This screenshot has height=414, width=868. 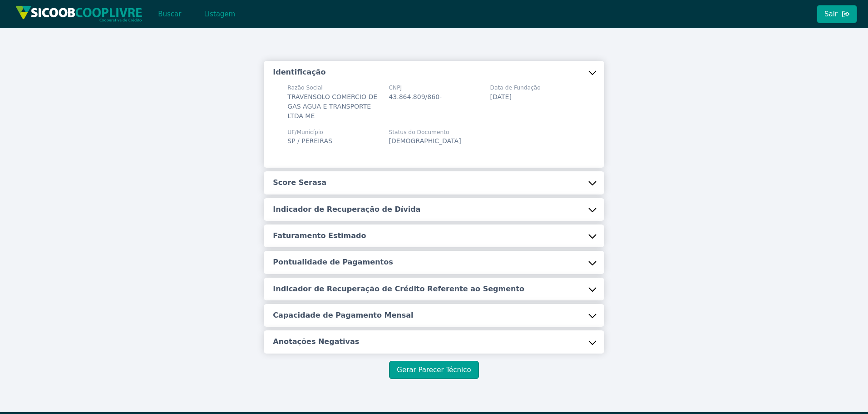 What do you see at coordinates (333, 88) in the screenshot?
I see `span: Razão Social` at bounding box center [333, 88].